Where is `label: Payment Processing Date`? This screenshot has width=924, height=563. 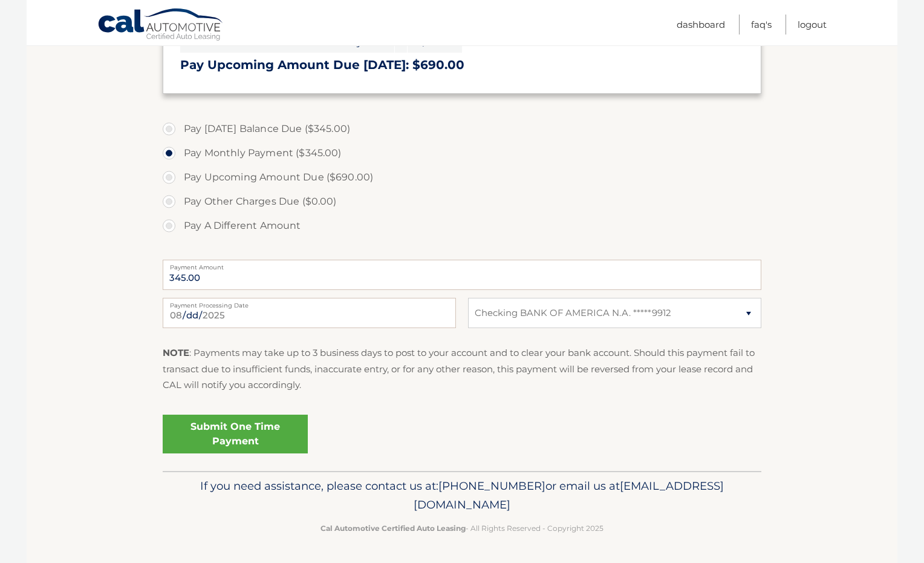
label: Payment Processing Date is located at coordinates (309, 303).